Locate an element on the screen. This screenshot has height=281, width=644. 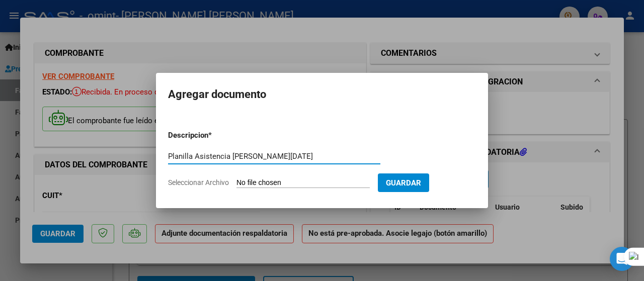
p: Descripcion is located at coordinates (215, 136).